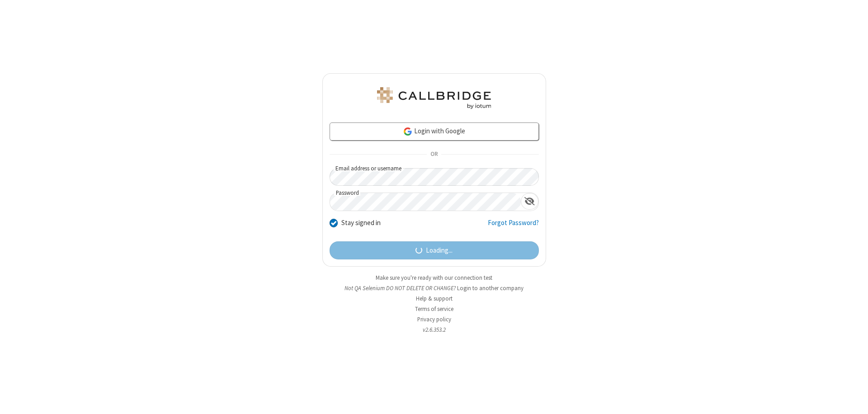 The width and height of the screenshot is (868, 414). I want to click on button: Loading..., so click(434, 251).